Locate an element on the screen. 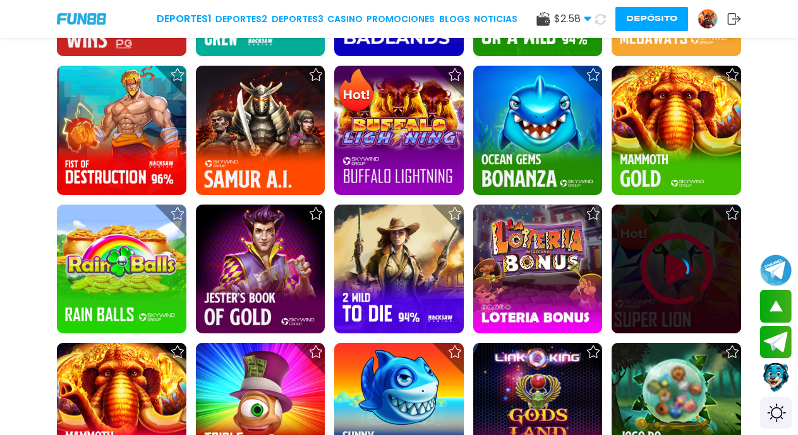 This screenshot has width=798, height=435. button: scroll up is located at coordinates (776, 306).